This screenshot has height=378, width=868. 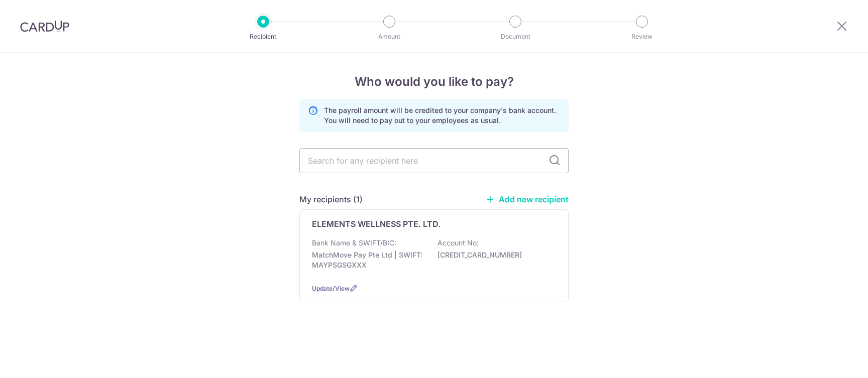 What do you see at coordinates (263, 36) in the screenshot?
I see `p: Recipient` at bounding box center [263, 36].